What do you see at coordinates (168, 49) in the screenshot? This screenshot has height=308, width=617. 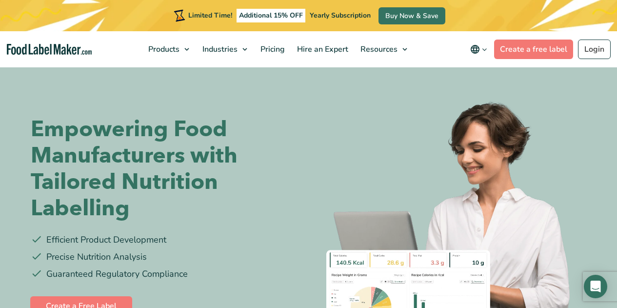 I see `a: Products` at bounding box center [168, 49].